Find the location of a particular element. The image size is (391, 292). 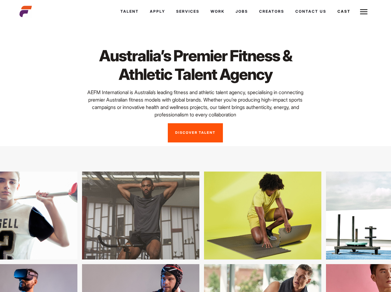

img: Burger icon is located at coordinates (363, 12).